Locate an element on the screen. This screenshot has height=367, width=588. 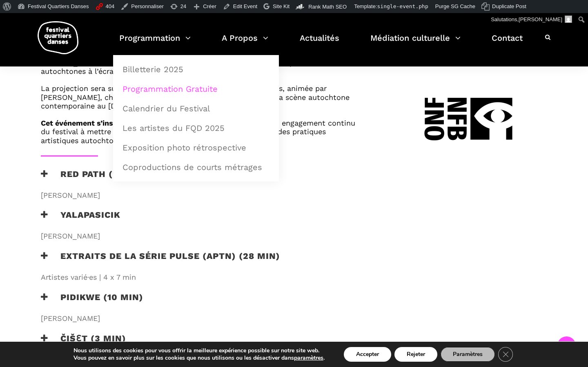
a: Salutations, is located at coordinates (532, 19).